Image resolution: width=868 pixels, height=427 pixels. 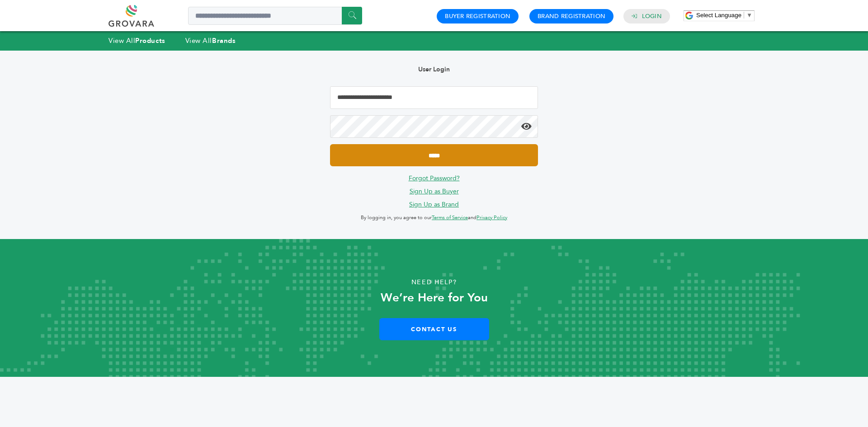 What do you see at coordinates (150, 40) in the screenshot?
I see `strong: Products` at bounding box center [150, 40].